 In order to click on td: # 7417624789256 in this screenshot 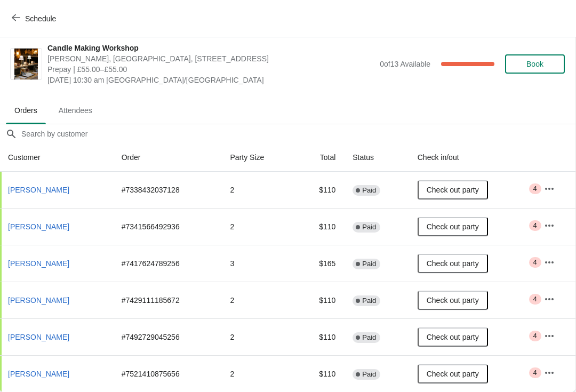, I will do `click(167, 263)`.